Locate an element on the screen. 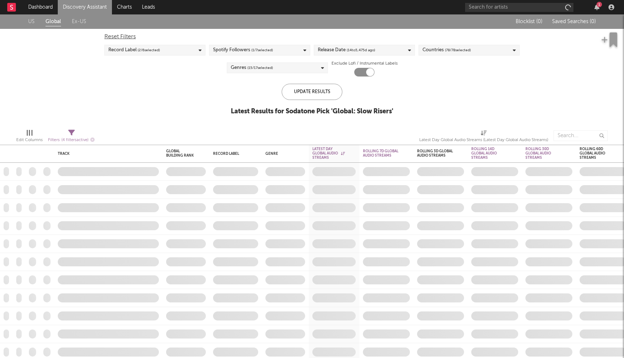 The width and height of the screenshot is (624, 358). span: Saved Searches is located at coordinates (573, 22).